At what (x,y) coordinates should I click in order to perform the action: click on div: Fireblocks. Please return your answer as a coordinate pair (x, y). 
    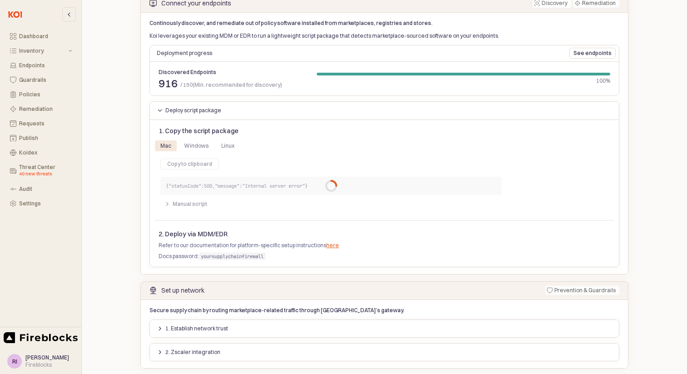
    Looking at the image, I should click on (47, 365).